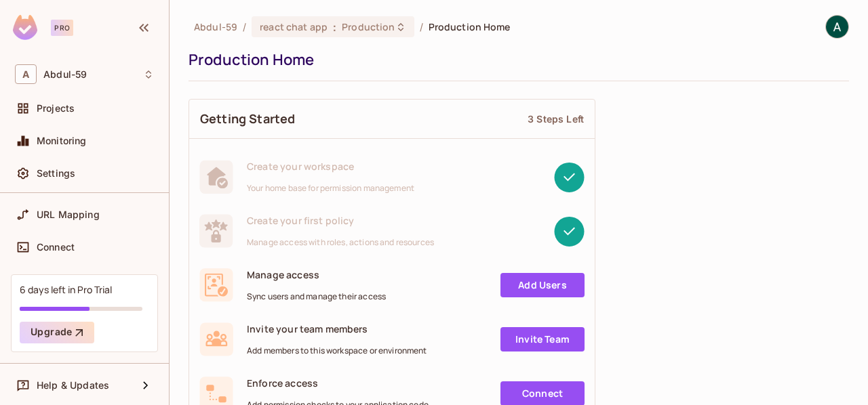 The height and width of the screenshot is (405, 868). I want to click on a: Add Users, so click(542, 285).